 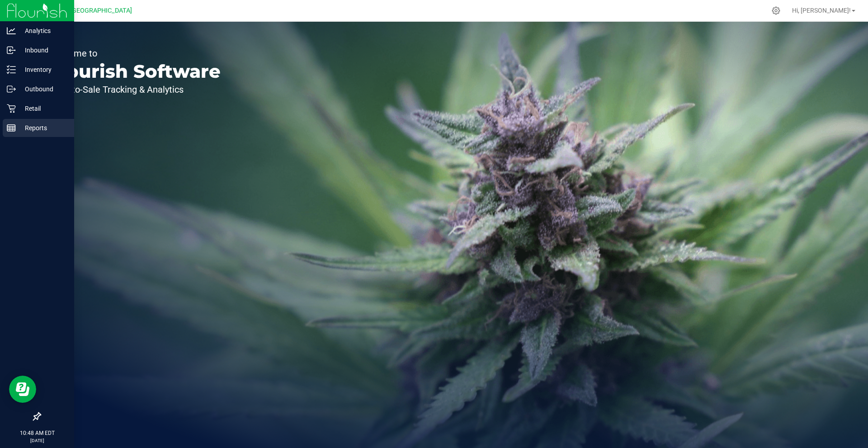 What do you see at coordinates (135, 54) in the screenshot?
I see `p: Welcome to` at bounding box center [135, 54].